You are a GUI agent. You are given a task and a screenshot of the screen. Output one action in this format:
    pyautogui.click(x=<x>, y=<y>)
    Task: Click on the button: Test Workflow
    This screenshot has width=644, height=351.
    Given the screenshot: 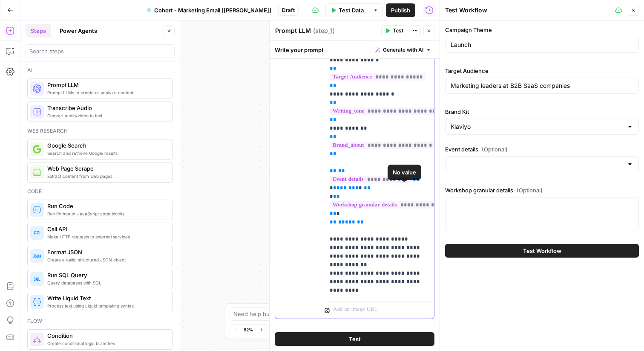 What is the action you would take?
    pyautogui.click(x=542, y=251)
    